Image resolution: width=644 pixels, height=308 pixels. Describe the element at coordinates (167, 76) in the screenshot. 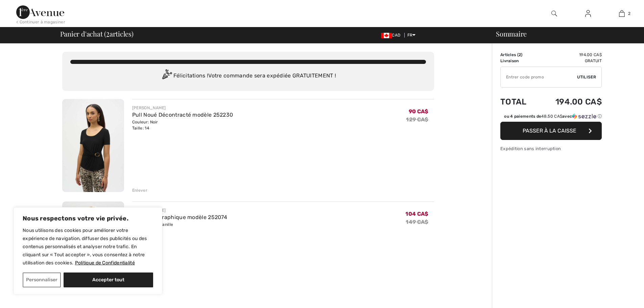

I see `img: Congratulation2.svg` at that location.